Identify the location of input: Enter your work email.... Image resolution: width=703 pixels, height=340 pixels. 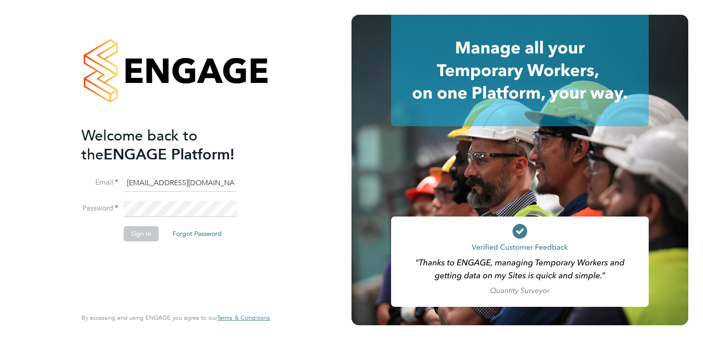
(180, 183).